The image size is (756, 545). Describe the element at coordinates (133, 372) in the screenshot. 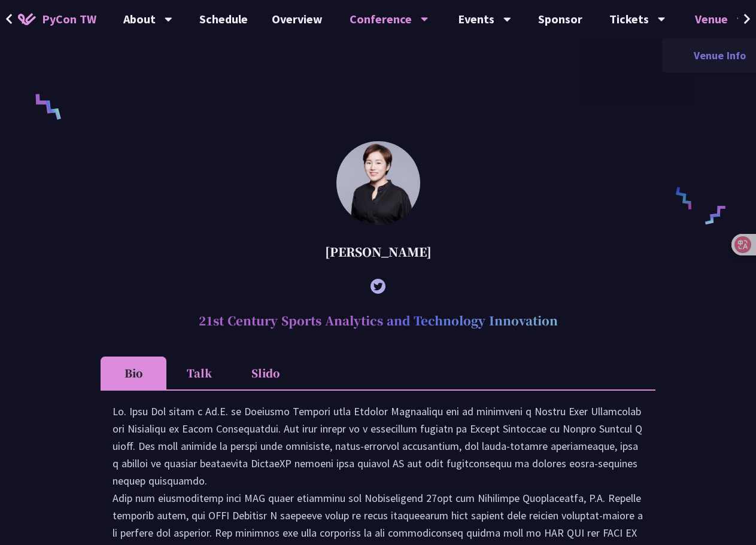

I see `li: Bio` at that location.